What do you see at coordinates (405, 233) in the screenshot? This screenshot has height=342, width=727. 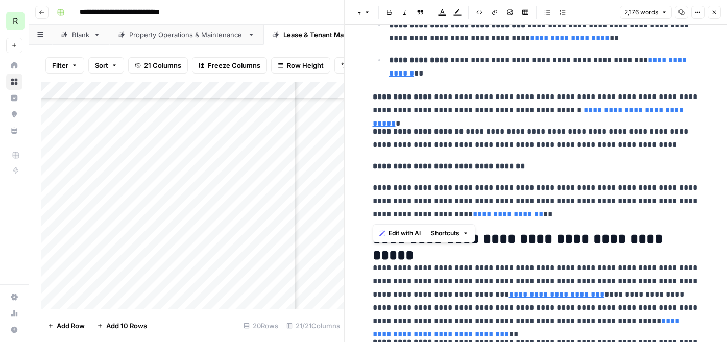 I see `span: Edit with AI` at bounding box center [405, 233].